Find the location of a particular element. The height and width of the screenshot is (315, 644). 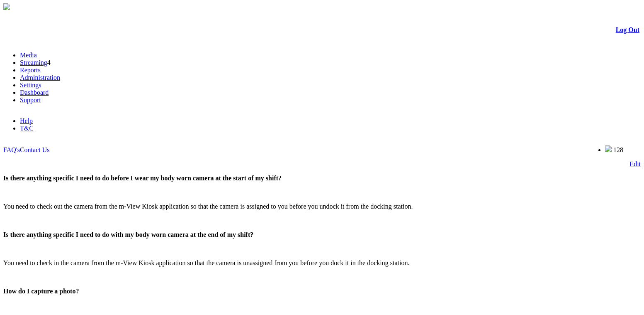

span: Is there anything specific I need to do before I wear my body worn camera at the start of my shift? is located at coordinates (142, 178).